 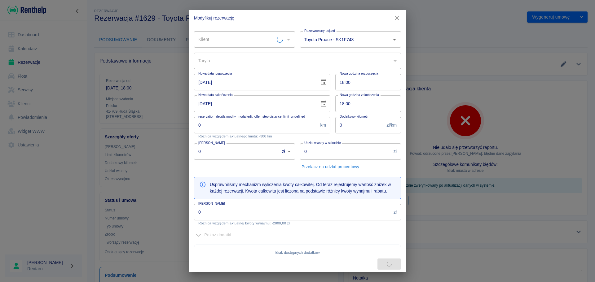 I want to click on label: Nowa godzina rozpoczęcia, so click(x=359, y=73).